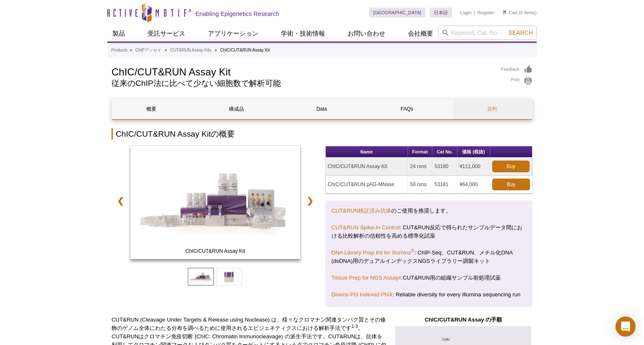 This screenshot has width=644, height=345. I want to click on button: Search, so click(521, 33).